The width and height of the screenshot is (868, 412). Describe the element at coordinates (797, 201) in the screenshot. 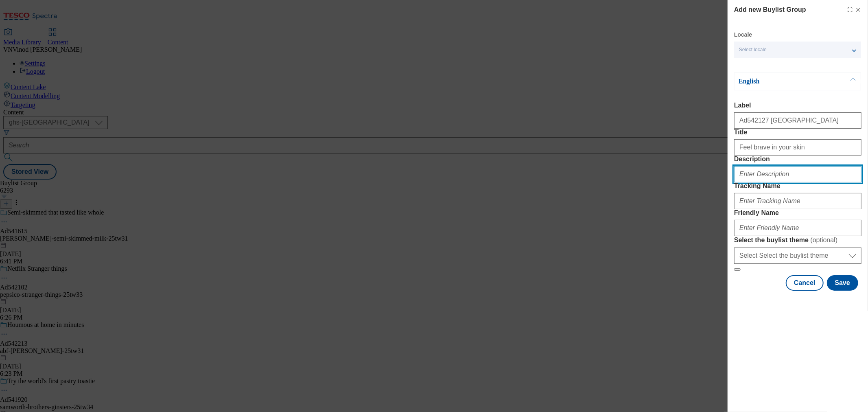

I see `input: Enter Tracking Name` at that location.